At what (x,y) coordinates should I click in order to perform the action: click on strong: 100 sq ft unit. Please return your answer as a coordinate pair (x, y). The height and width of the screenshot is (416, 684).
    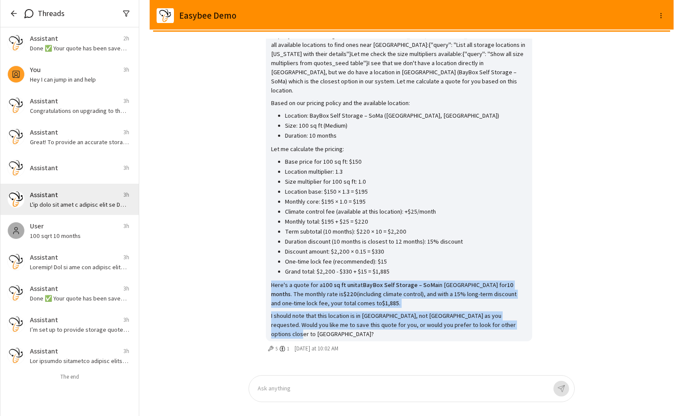
    Looking at the image, I should click on (340, 285).